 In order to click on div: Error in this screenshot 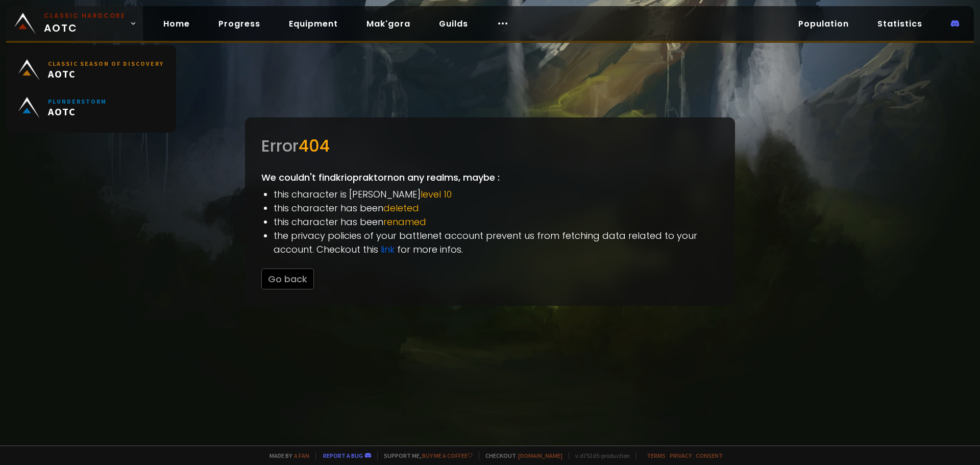, I will do `click(490, 146)`.